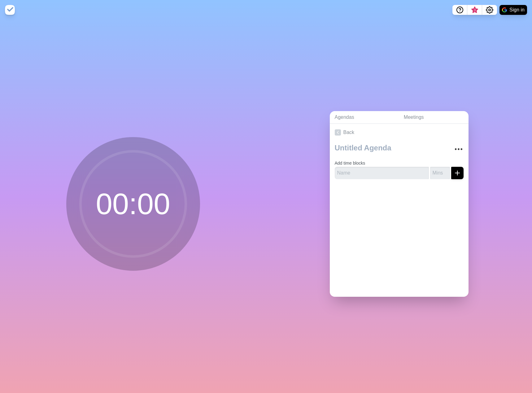  Describe the element at coordinates (400, 132) in the screenshot. I see `a: Back` at that location.